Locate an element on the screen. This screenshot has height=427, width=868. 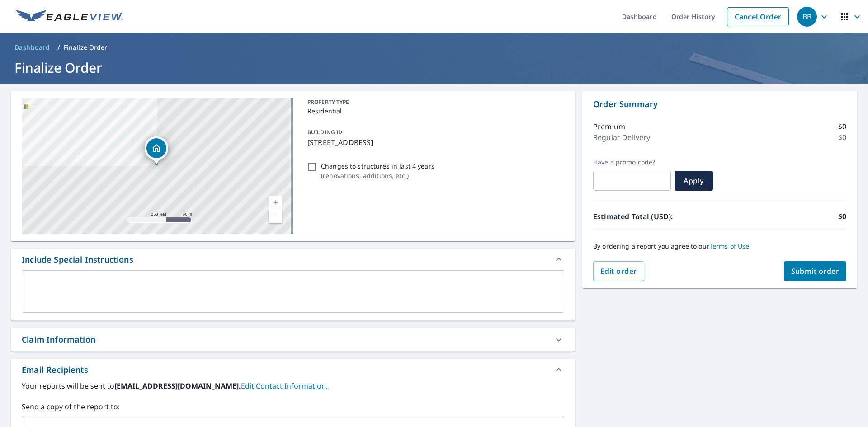
label: Your reports will be sent to is located at coordinates (293, 387).